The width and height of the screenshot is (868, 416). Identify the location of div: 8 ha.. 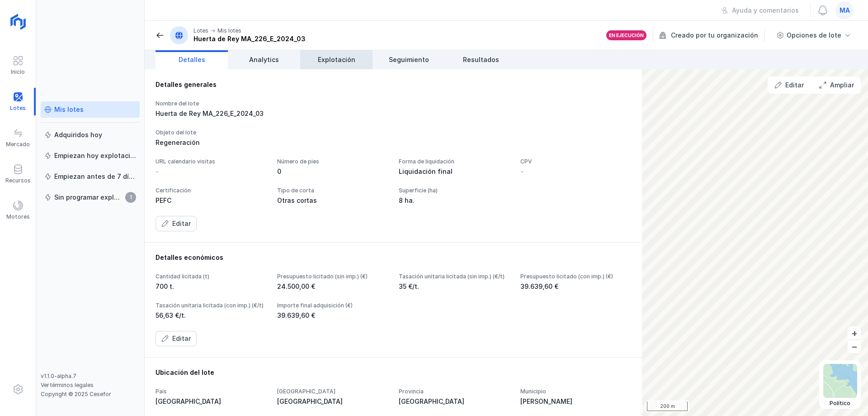
(454, 200).